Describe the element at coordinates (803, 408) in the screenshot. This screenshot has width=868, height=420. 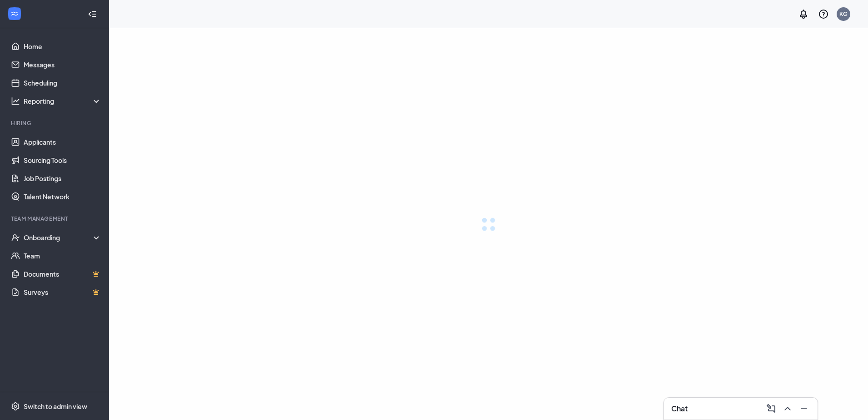
I see `button: Minimize` at that location.